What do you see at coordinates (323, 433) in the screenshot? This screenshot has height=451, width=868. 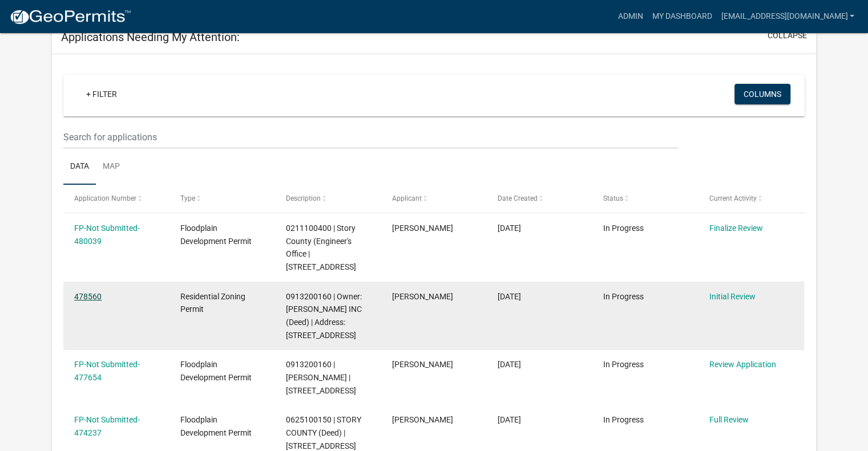 I see `span: 0625100150 | STORY COUNTY (Deed) | 56461 180TH ST` at bounding box center [323, 433].